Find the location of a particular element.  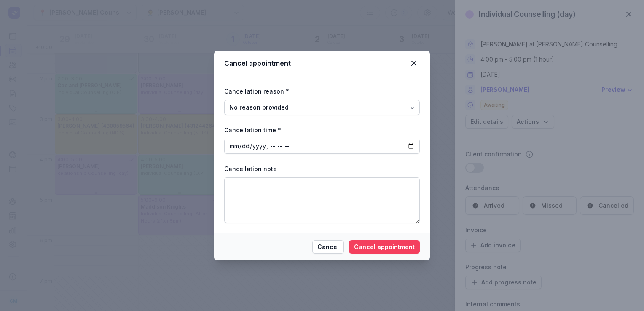

div: Cancel appointment is located at coordinates (316, 64).